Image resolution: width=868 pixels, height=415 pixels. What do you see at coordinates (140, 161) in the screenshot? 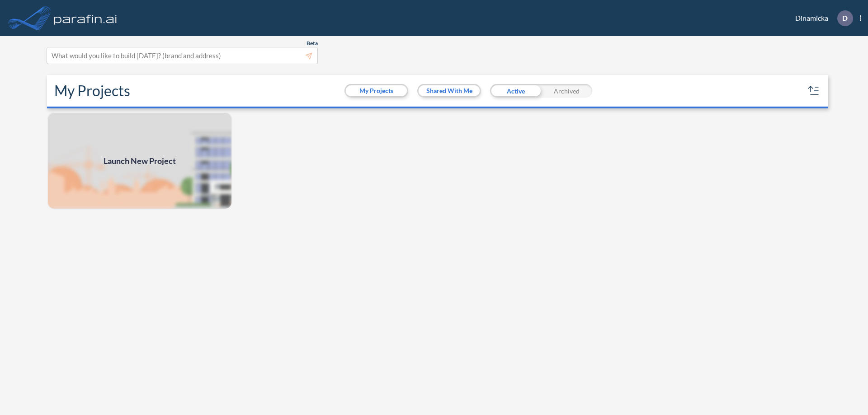
I see `a: Launch New Project` at bounding box center [140, 161].